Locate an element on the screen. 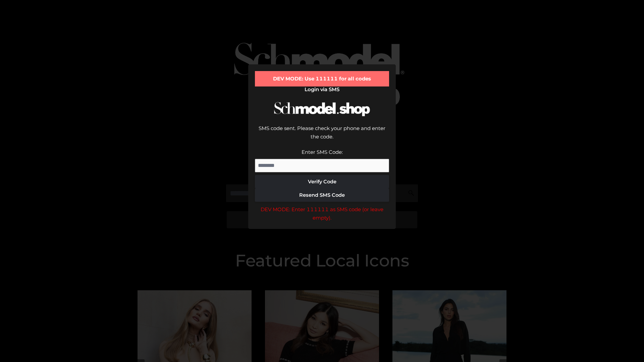  img: Schmodel Logo is located at coordinates (322, 109).